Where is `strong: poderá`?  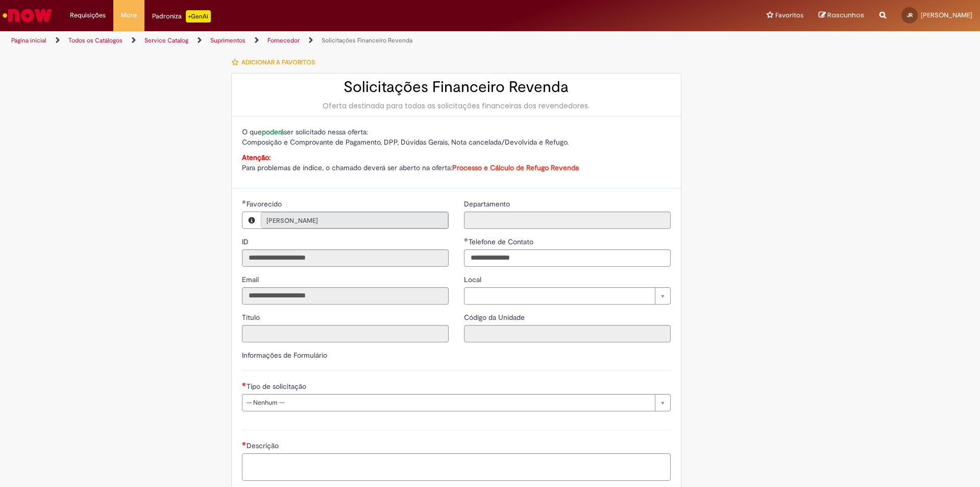 strong: poderá is located at coordinates (273, 132).